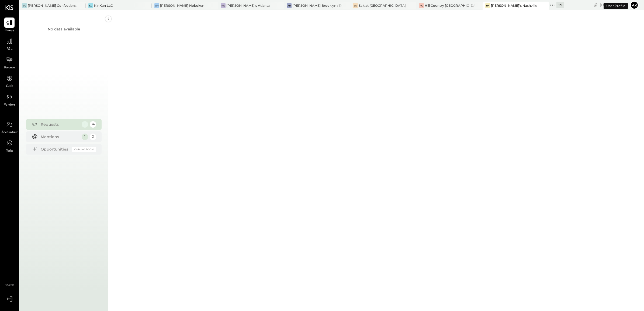  Describe the element at coordinates (10, 146) in the screenshot. I see `a: Tasks` at that location.